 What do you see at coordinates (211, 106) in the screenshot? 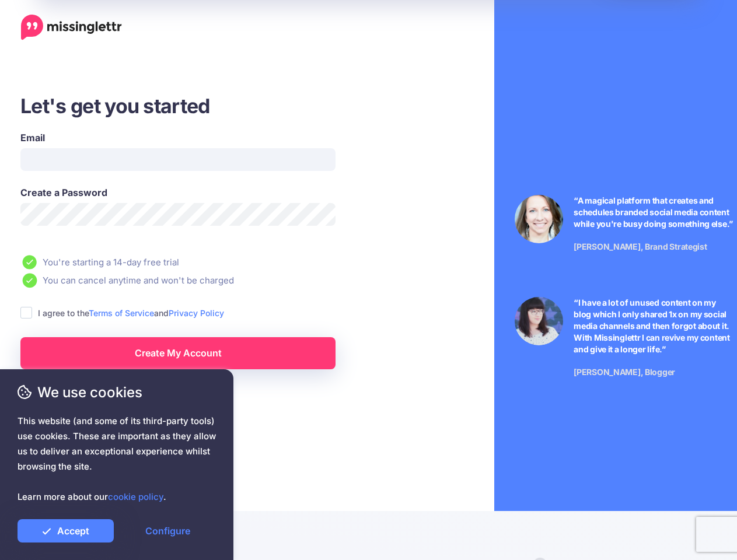
I see `h3: Let's get you started` at bounding box center [211, 106].